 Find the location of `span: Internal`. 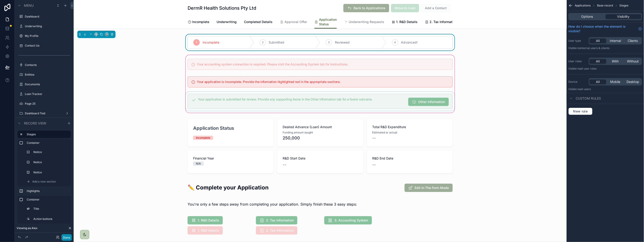

span: Internal is located at coordinates (615, 41).